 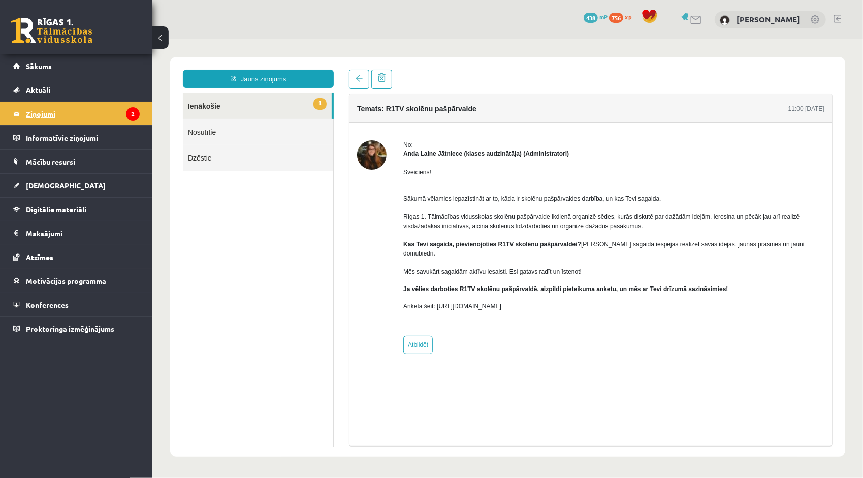 What do you see at coordinates (623, 17) in the screenshot?
I see `a: 756 xp` at bounding box center [623, 17].